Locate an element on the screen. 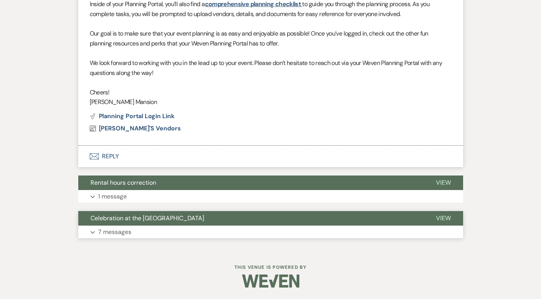  img: Weven Logo is located at coordinates (271, 281).